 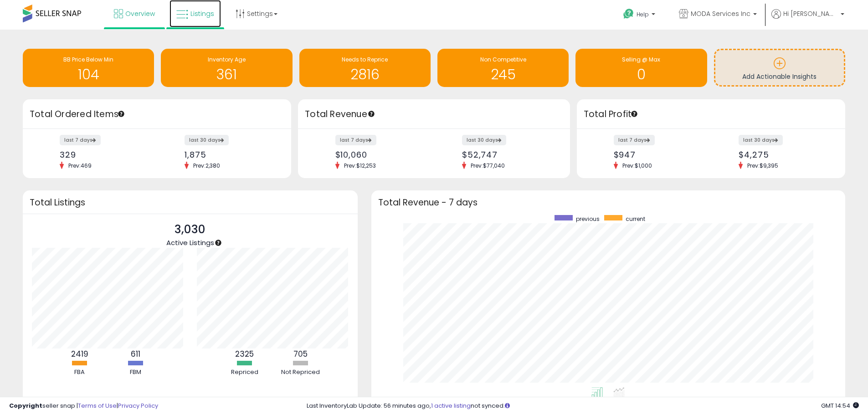 I want to click on div: 1,875, so click(x=229, y=154).